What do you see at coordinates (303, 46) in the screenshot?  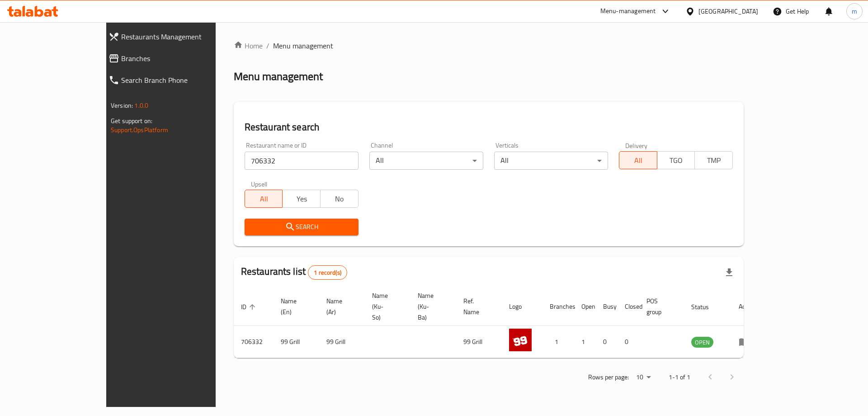 I see `span: Menu management` at bounding box center [303, 46].